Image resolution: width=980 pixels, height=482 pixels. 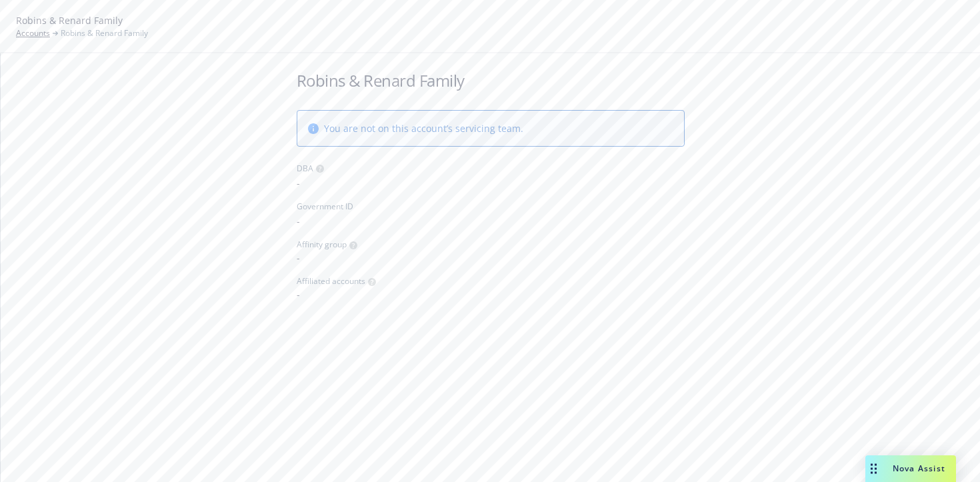 I want to click on h1: Robins & Renard Family, so click(x=491, y=80).